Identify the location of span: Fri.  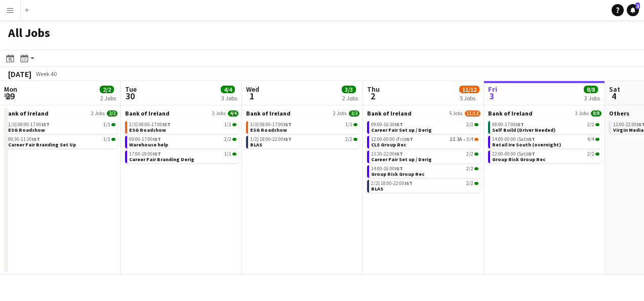
(493, 89).